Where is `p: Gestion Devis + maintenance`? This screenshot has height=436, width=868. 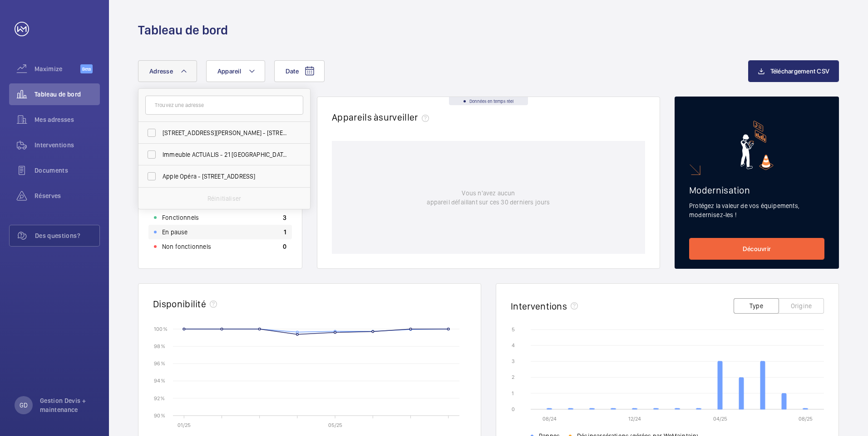
p: Gestion Devis + maintenance is located at coordinates (67, 406).